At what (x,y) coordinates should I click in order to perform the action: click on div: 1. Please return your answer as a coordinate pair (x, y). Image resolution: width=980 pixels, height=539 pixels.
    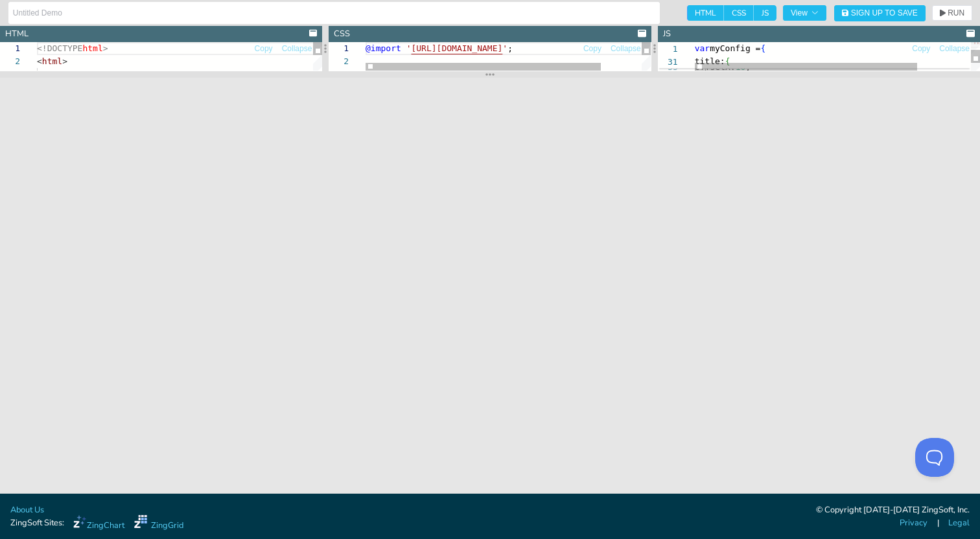
    Looking at the image, I should click on (338, 49).